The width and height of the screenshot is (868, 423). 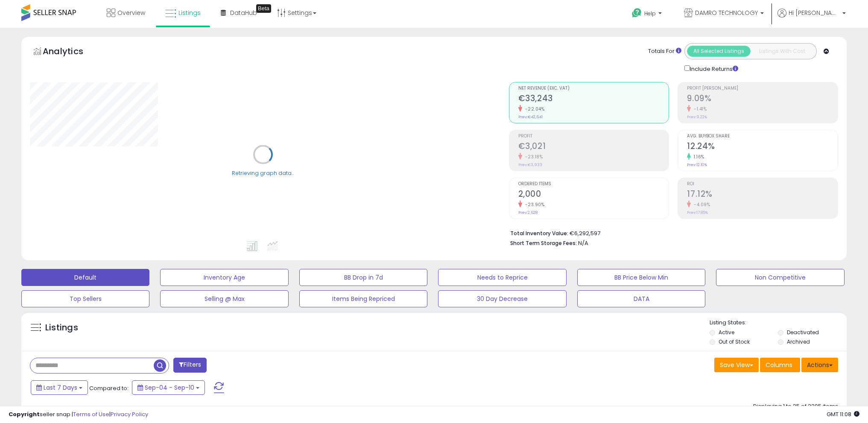 I want to click on span: Overview, so click(x=131, y=13).